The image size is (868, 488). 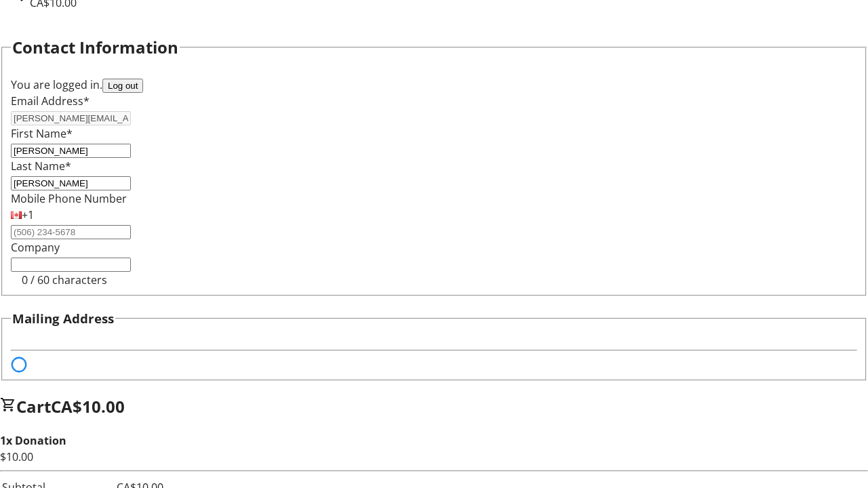 What do you see at coordinates (71, 232) in the screenshot?
I see `input: (506) 234-5678` at bounding box center [71, 232].